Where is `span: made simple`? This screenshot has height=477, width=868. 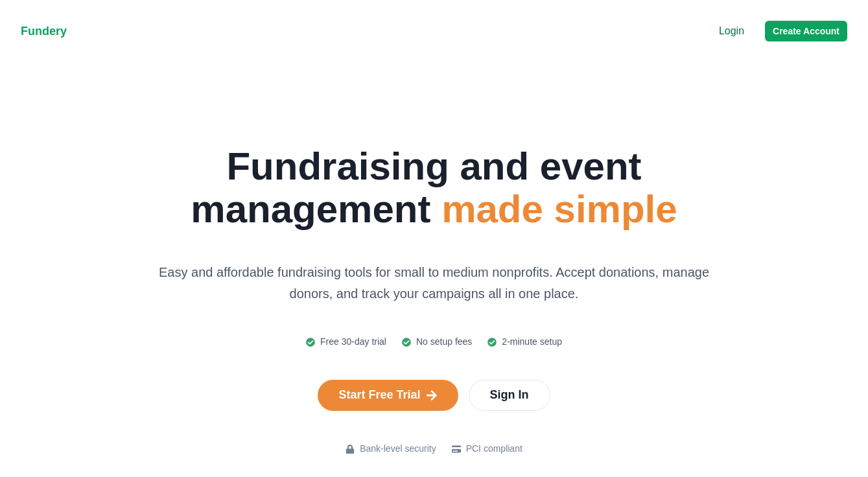 span: made simple is located at coordinates (559, 209).